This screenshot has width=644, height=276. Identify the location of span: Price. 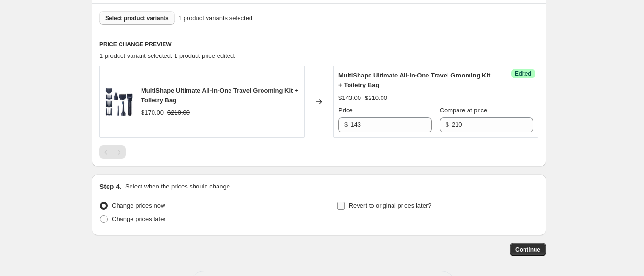
(346, 110).